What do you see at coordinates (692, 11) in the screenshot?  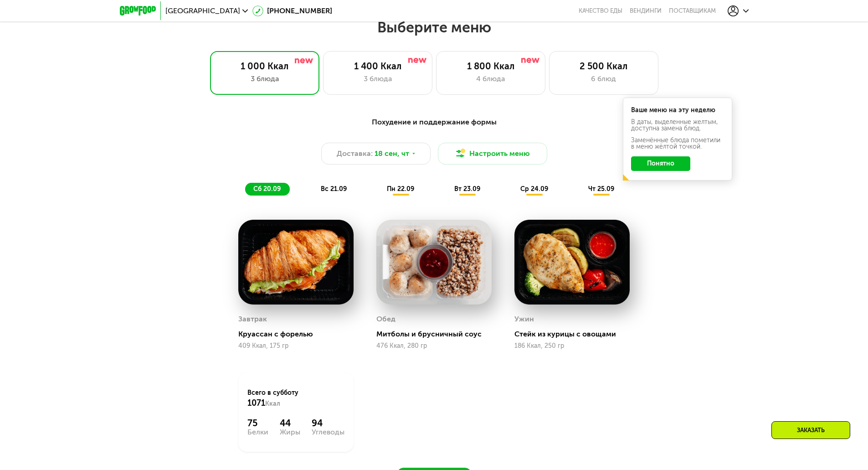 I see `div: поставщикам` at bounding box center [692, 11].